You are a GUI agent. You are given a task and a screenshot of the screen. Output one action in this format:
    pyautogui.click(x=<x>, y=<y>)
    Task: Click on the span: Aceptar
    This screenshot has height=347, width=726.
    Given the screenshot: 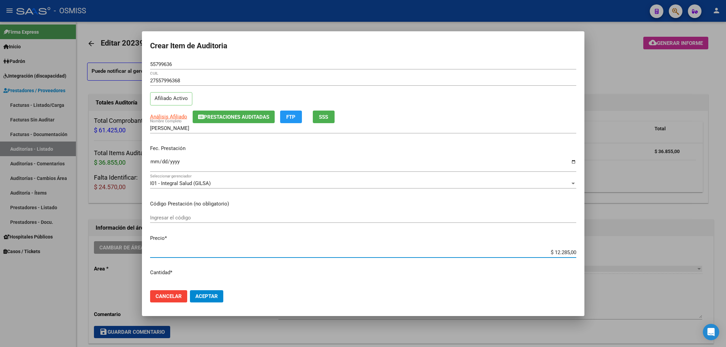 What is the action you would take?
    pyautogui.click(x=207, y=296)
    